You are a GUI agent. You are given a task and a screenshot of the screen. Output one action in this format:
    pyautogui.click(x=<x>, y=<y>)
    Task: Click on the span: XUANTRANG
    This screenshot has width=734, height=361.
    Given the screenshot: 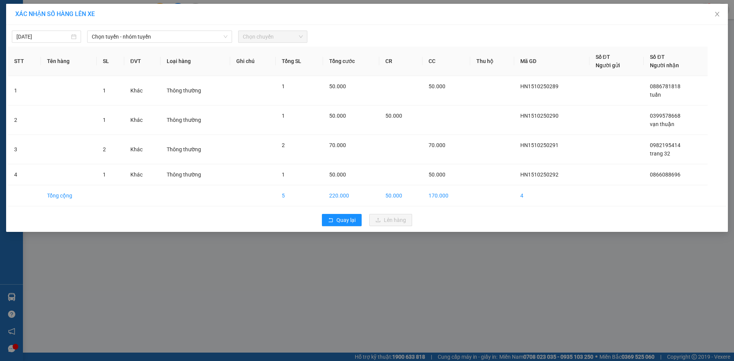 What is the action you would take?
    pyautogui.click(x=31, y=18)
    